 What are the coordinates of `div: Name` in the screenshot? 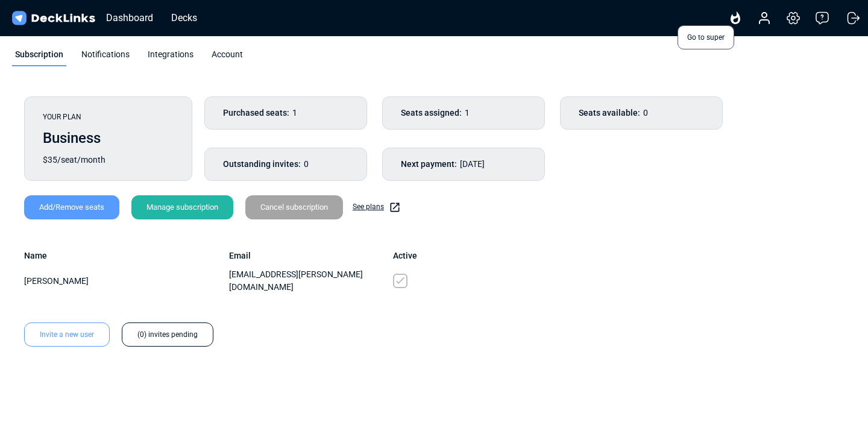 It's located at (126, 256).